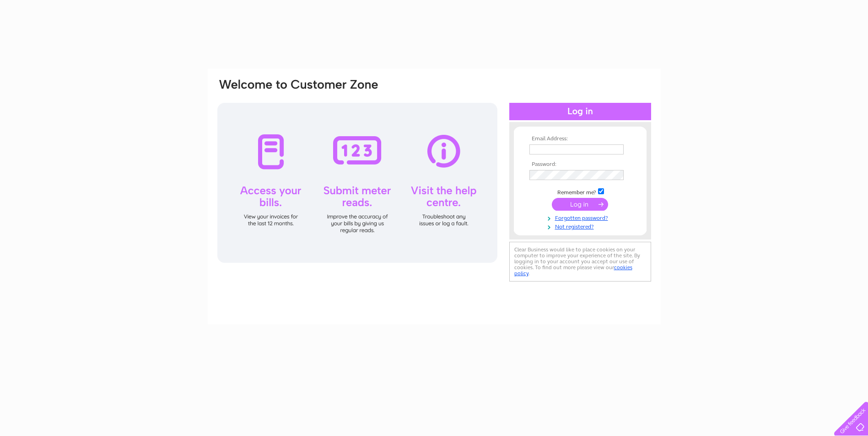  I want to click on div: Clear Business would like to place cookies on your computer to improve your experience of the sit..., so click(580, 261).